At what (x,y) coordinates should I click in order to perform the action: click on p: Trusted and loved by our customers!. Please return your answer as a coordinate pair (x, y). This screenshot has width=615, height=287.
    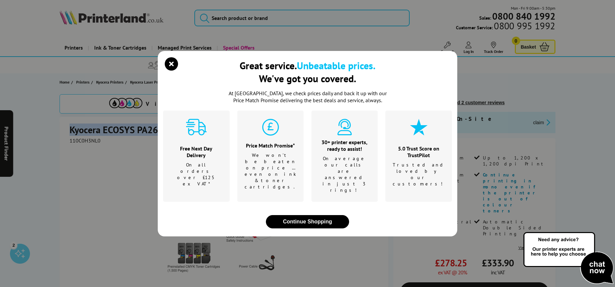
    Looking at the image, I should click on (418, 174).